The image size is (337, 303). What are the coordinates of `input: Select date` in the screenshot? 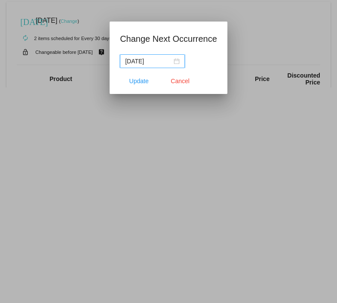 It's located at (149, 61).